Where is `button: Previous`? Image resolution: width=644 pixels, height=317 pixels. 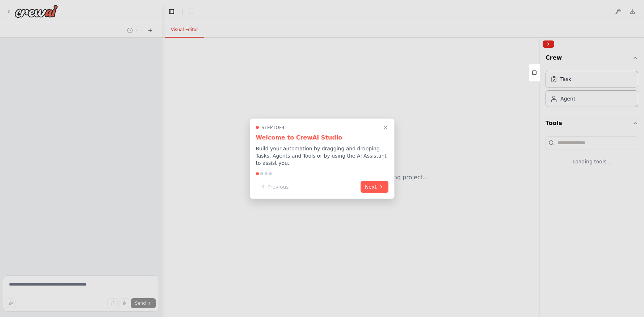 button: Previous is located at coordinates (274, 187).